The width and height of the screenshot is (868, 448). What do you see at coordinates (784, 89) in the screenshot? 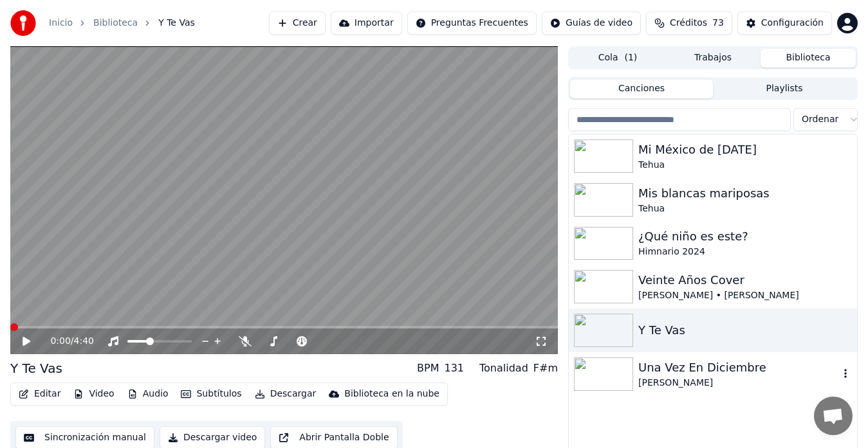
I see `button: Playlists` at bounding box center [784, 89].